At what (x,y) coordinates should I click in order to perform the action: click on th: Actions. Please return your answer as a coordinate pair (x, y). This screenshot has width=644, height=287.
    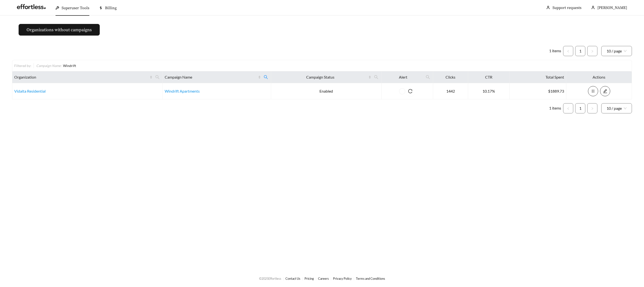
    Looking at the image, I should click on (599, 77).